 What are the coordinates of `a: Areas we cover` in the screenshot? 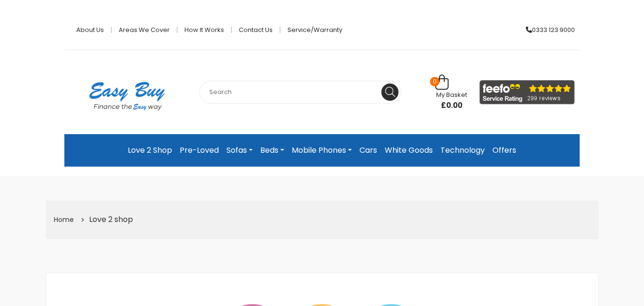 It's located at (145, 29).